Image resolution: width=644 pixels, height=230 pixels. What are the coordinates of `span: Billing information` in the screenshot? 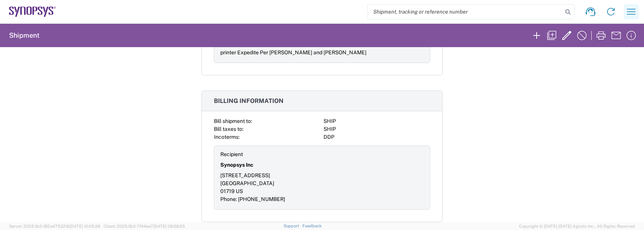 It's located at (249, 101).